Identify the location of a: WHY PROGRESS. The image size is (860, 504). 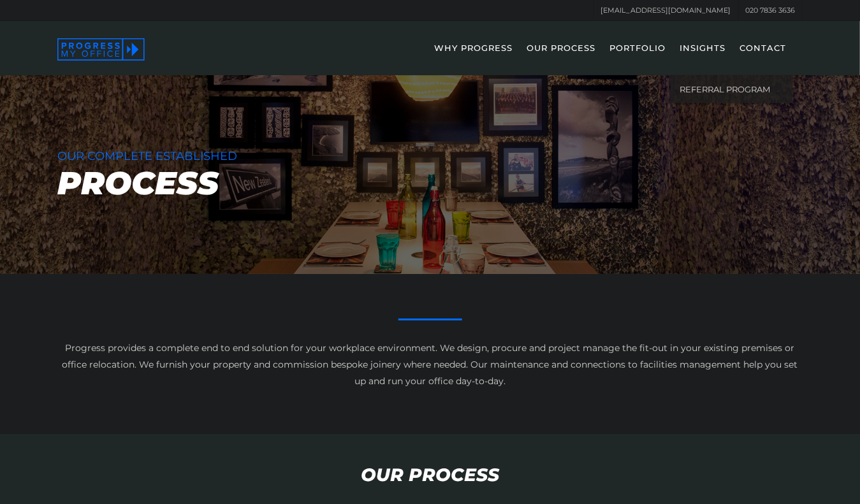
(473, 57).